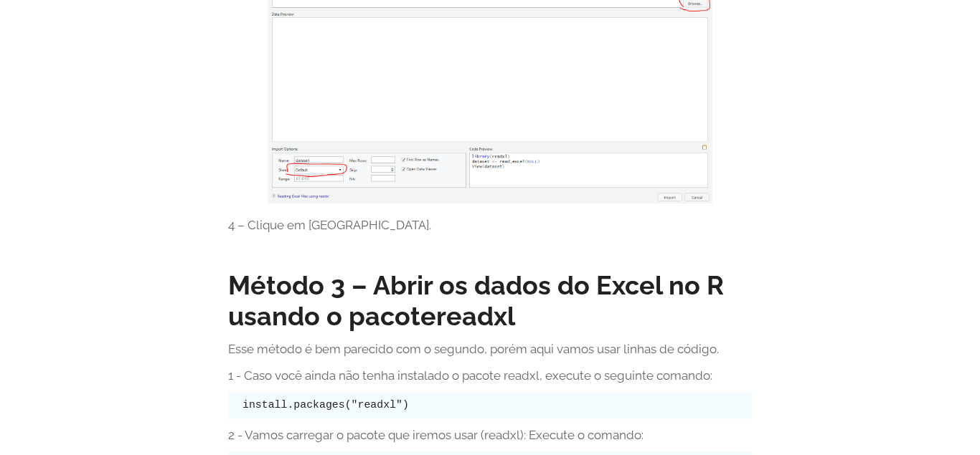 The image size is (980, 455). What do you see at coordinates (476, 316) in the screenshot?
I see `strong: readxl` at bounding box center [476, 316].